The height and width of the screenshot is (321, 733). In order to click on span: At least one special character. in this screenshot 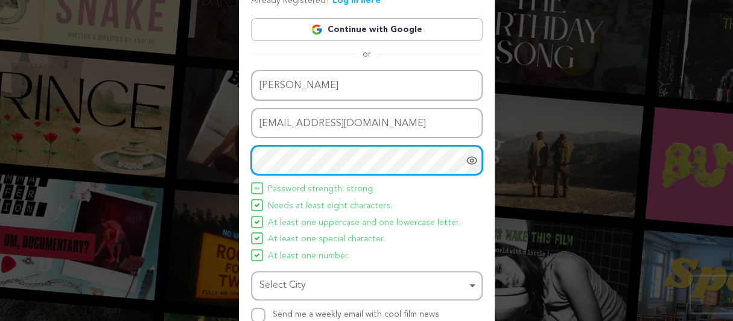, I will do `click(326, 239)`.